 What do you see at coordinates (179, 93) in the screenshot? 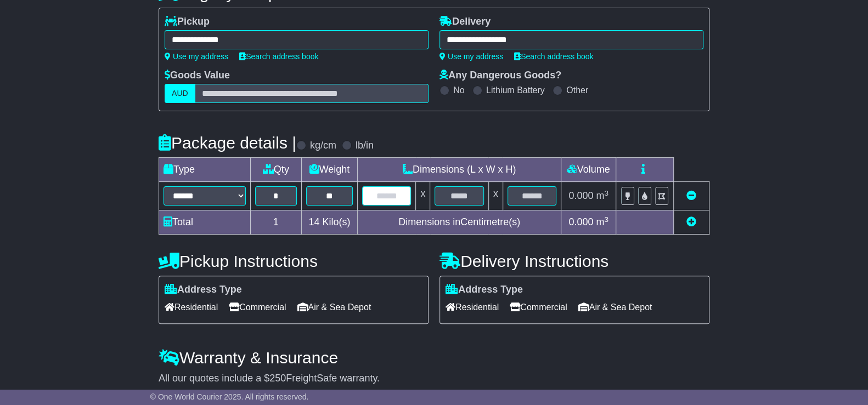
I see `label: AUD` at bounding box center [179, 93].